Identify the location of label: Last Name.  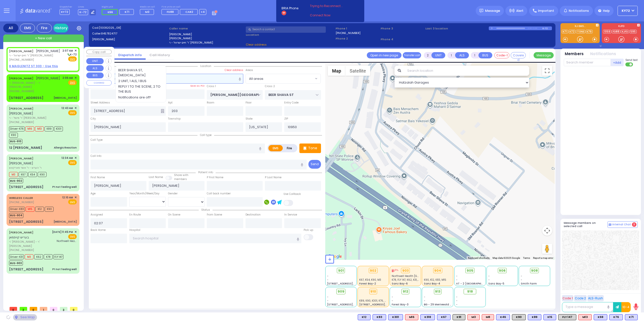
(156, 177).